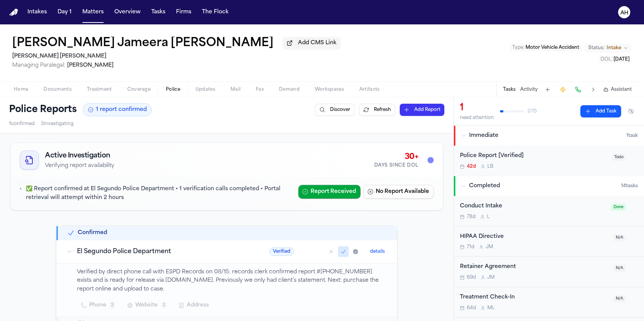  What do you see at coordinates (529, 89) in the screenshot?
I see `button: Activity` at bounding box center [529, 89].